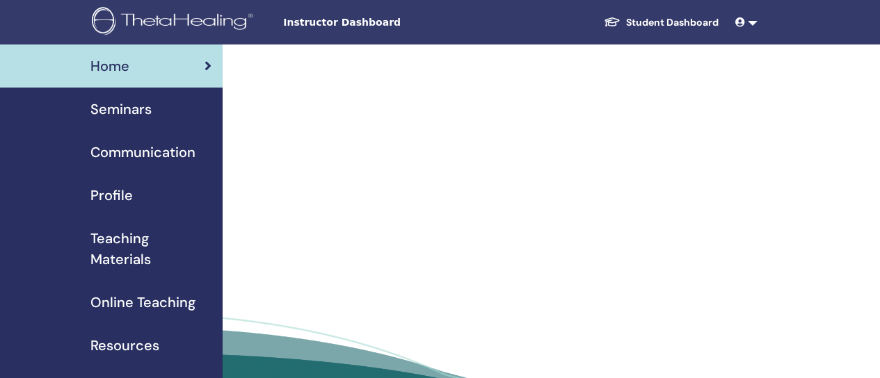  Describe the element at coordinates (121, 109) in the screenshot. I see `span: Seminars` at that location.